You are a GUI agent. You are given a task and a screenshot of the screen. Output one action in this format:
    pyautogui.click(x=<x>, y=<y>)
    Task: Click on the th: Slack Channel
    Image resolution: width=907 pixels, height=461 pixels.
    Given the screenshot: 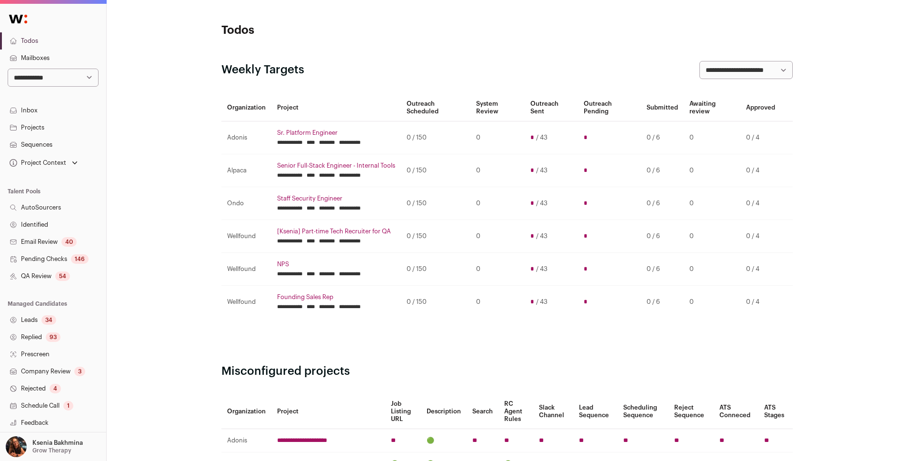 What is the action you would take?
    pyautogui.click(x=553, y=411)
    